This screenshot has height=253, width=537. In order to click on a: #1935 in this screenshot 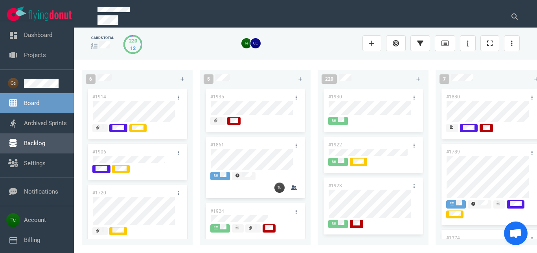, I will do `click(217, 97)`.